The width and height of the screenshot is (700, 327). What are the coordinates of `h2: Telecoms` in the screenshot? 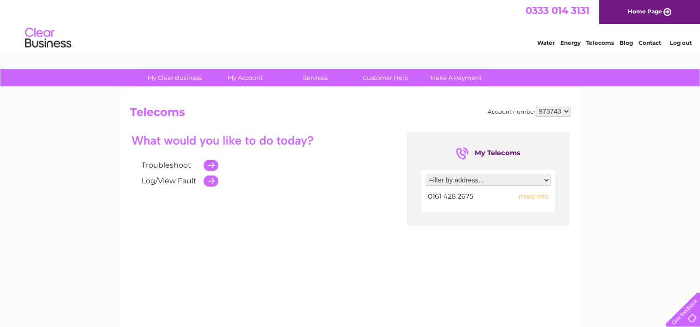 It's located at (350, 115).